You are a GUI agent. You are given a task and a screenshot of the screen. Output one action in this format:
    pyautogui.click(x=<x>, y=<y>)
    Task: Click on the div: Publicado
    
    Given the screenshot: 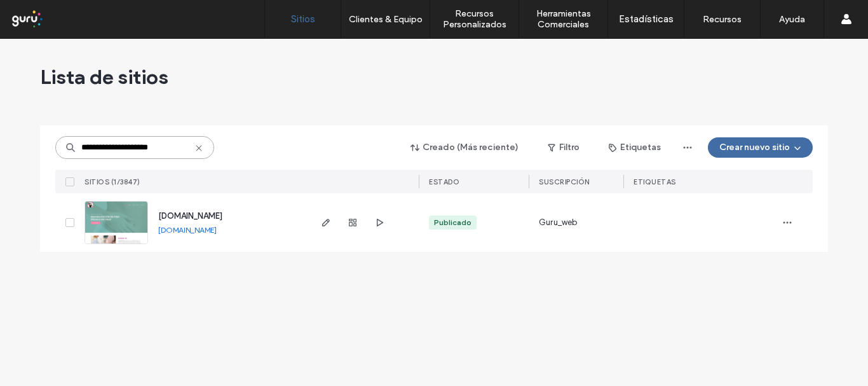 What is the action you would take?
    pyautogui.click(x=453, y=223)
    